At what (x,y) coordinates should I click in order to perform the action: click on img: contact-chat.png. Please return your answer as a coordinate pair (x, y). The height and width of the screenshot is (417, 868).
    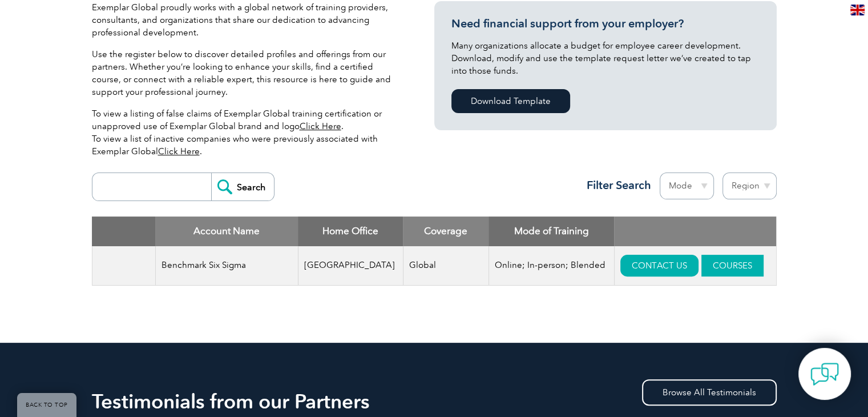
    Looking at the image, I should click on (824, 374).